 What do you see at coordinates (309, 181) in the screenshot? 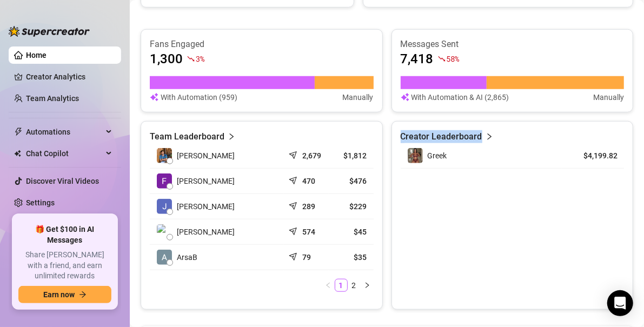
I see `article: 470` at bounding box center [309, 181].